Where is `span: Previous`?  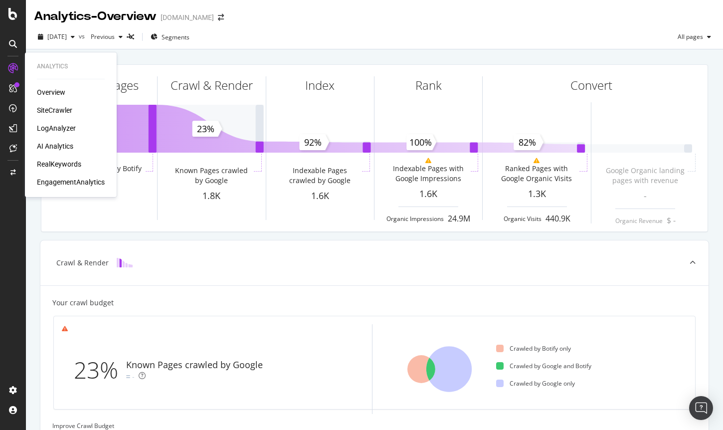 span: Previous is located at coordinates (101, 36).